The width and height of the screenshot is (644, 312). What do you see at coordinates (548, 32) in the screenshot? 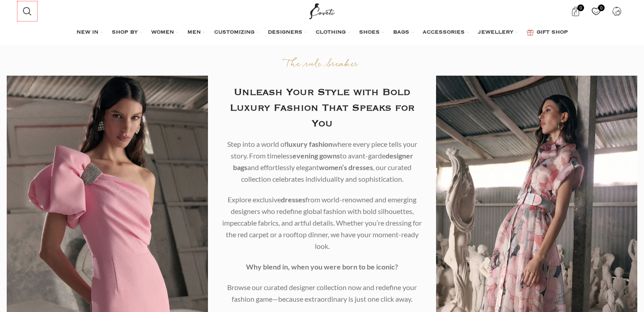
I see `a: GIFT SHOP` at bounding box center [548, 32].